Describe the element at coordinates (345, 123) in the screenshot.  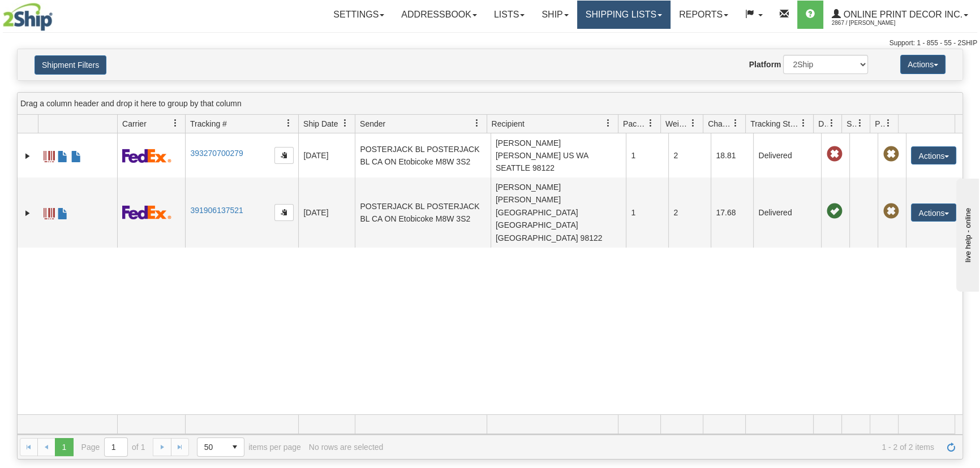
I see `a: Ship Date filter column settings` at that location.